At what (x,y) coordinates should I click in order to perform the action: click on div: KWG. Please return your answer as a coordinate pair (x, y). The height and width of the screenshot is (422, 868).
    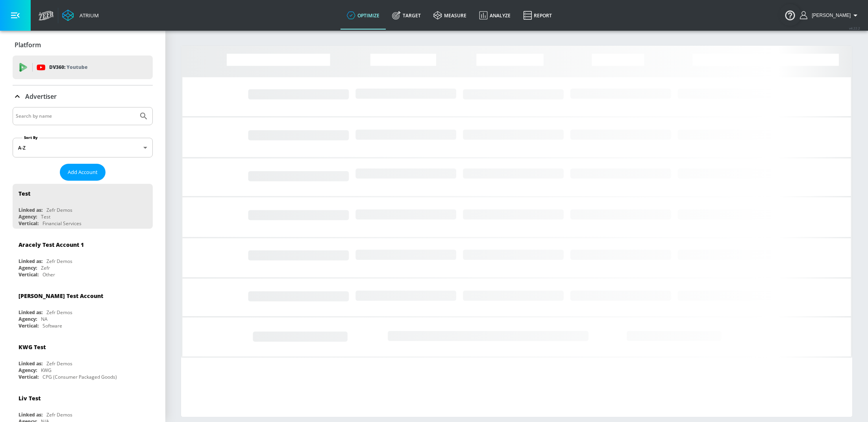
    Looking at the image, I should click on (46, 370).